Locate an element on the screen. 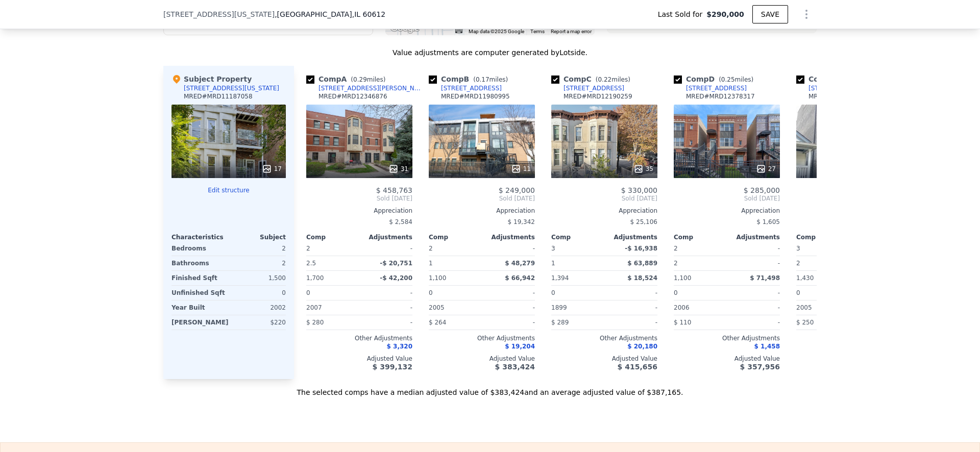 This screenshot has width=980, height=452. span: $ 19,342 is located at coordinates (521, 222).